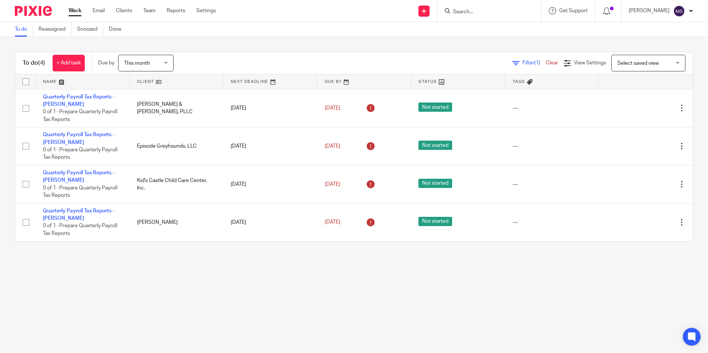  What do you see at coordinates (124, 11) in the screenshot?
I see `a: Clients` at bounding box center [124, 11].